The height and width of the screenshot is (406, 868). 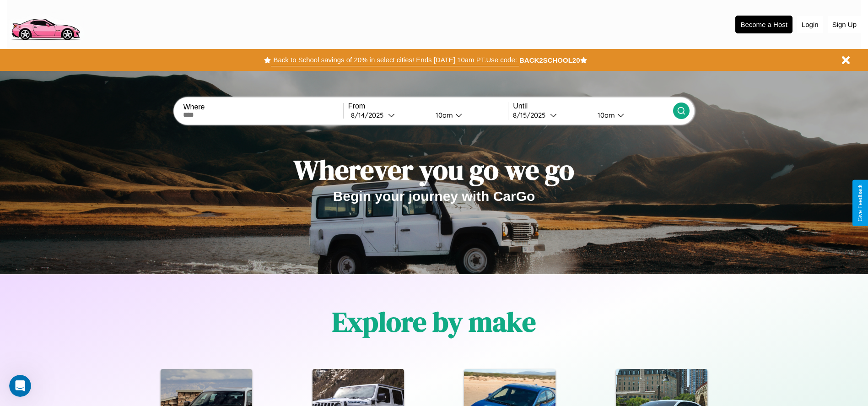 What do you see at coordinates (369, 115) in the screenshot?
I see `div: 8 / 14 / 2025` at bounding box center [369, 115].